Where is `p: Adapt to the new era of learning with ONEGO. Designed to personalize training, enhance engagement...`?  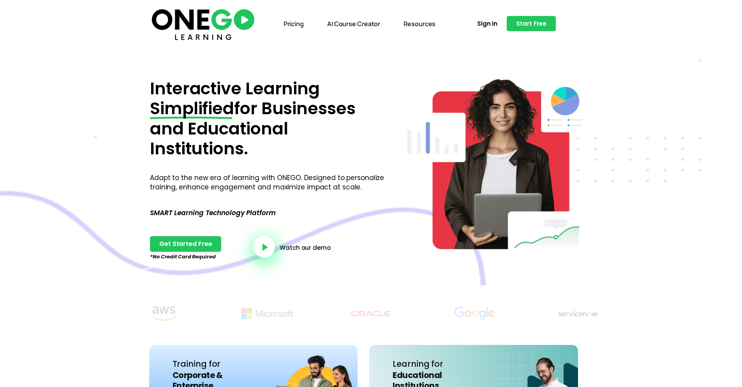 p: Adapt to the new era of learning with ONEGO. Designed to personalize training, enhance engagement... is located at coordinates (268, 183).